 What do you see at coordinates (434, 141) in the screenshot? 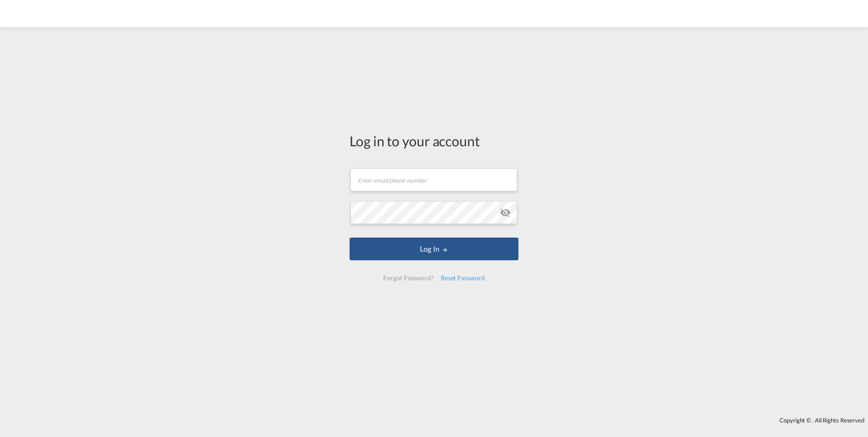
I see `div: Log in to your account` at bounding box center [434, 141].